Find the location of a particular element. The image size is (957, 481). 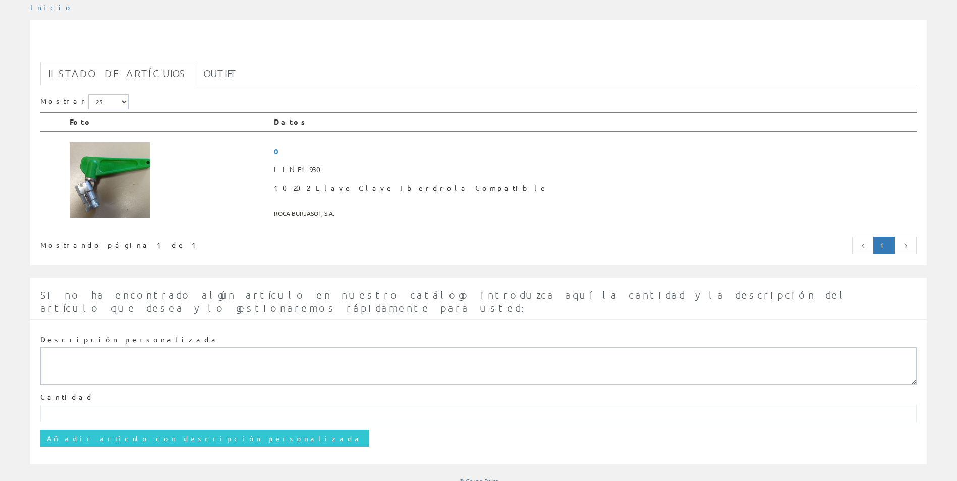

label: Mostrar is located at coordinates (84, 102).